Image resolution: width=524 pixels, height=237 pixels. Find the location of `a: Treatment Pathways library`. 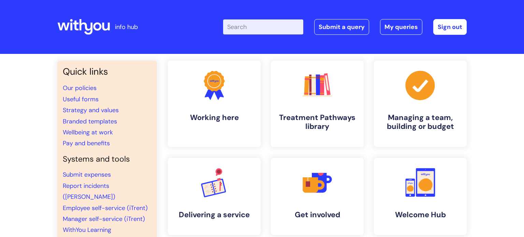

a: Treatment Pathways library is located at coordinates (317, 104).